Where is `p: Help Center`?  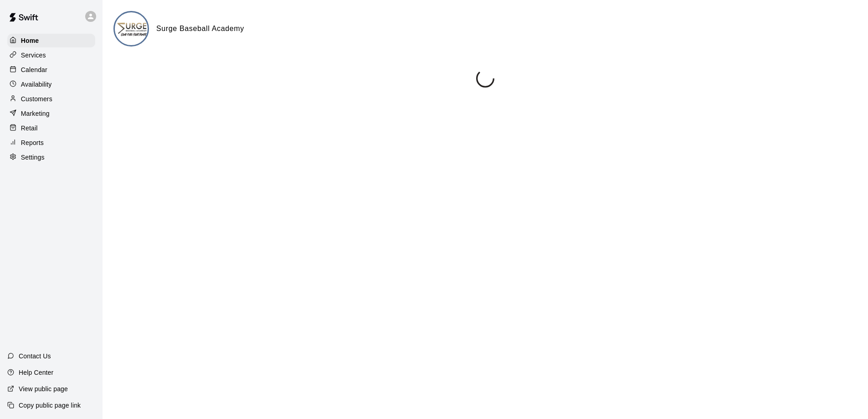
p: Help Center is located at coordinates (36, 372).